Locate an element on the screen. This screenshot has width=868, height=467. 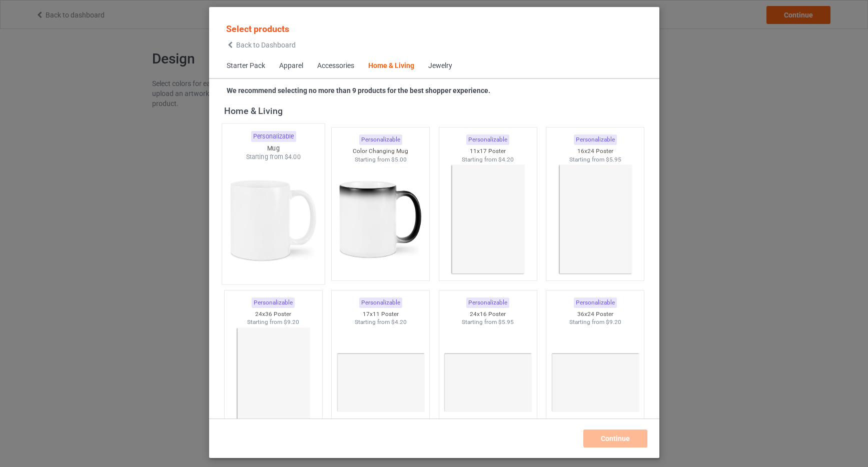
div: Mug is located at coordinates (272, 148).